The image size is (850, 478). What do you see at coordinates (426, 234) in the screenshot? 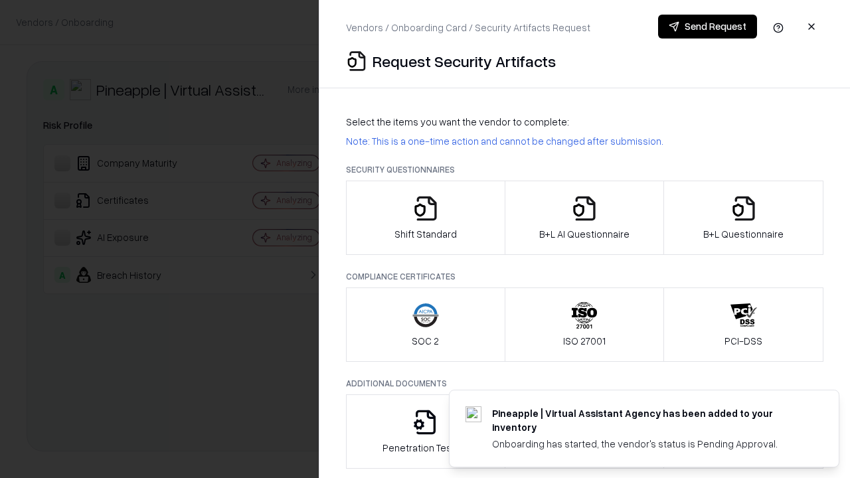
I see `p: Shift Standard` at bounding box center [426, 234].